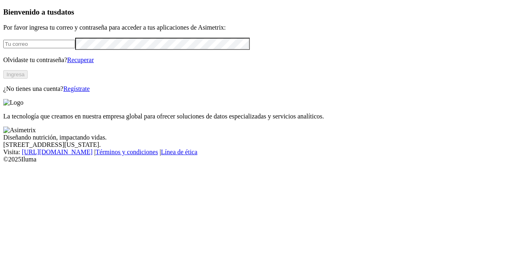  What do you see at coordinates (127, 152) in the screenshot?
I see `a: Términos y condiciones` at bounding box center [127, 152].